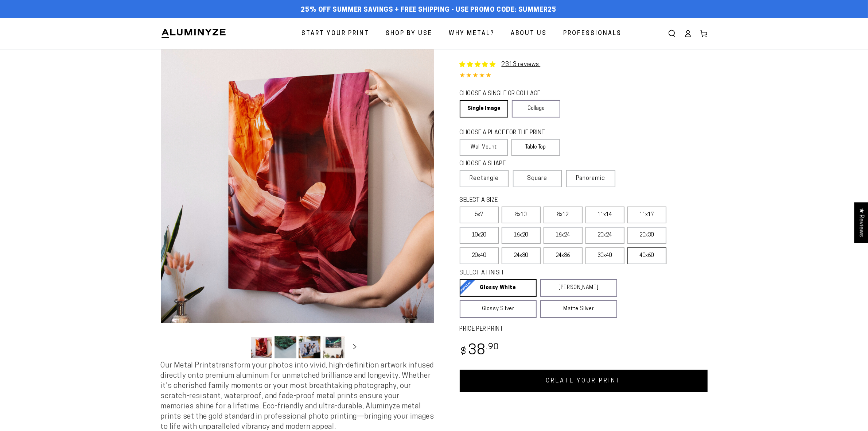 The width and height of the screenshot is (868, 431). What do you see at coordinates (533, 200) in the screenshot?
I see `legend: SELECT A SIZE` at bounding box center [533, 200].